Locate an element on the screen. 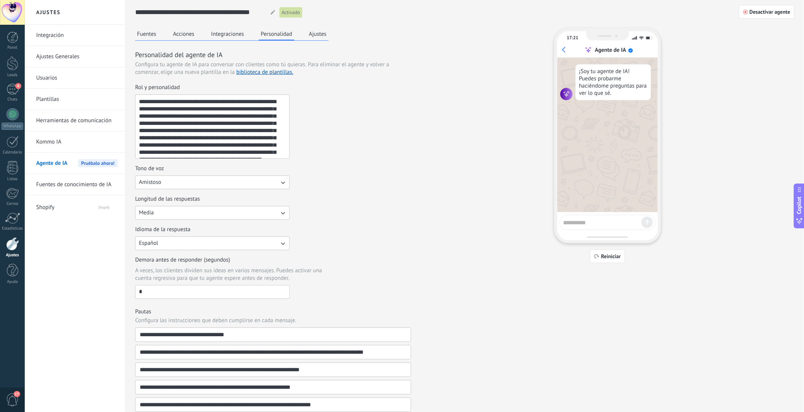  span: Para eliminar el agente y volver a comenzar, elige una nueva plantilla en la is located at coordinates (262, 68).